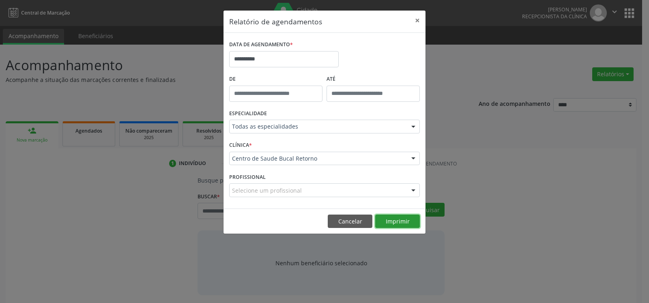  I want to click on span: Centro de Saude Bucal Retorno, so click(318, 159).